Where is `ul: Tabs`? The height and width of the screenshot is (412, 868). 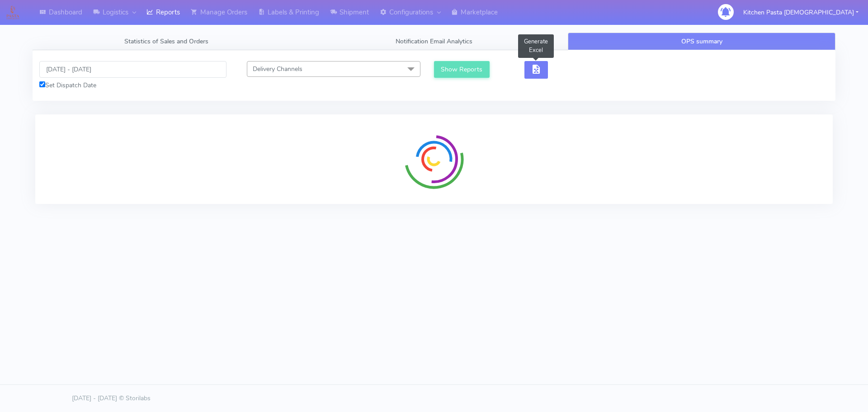 ul: Tabs is located at coordinates (434, 41).